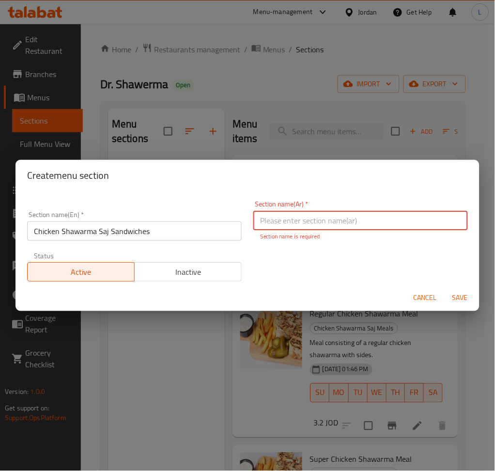 The image size is (495, 471). What do you see at coordinates (460, 298) in the screenshot?
I see `span: Save` at bounding box center [460, 298].